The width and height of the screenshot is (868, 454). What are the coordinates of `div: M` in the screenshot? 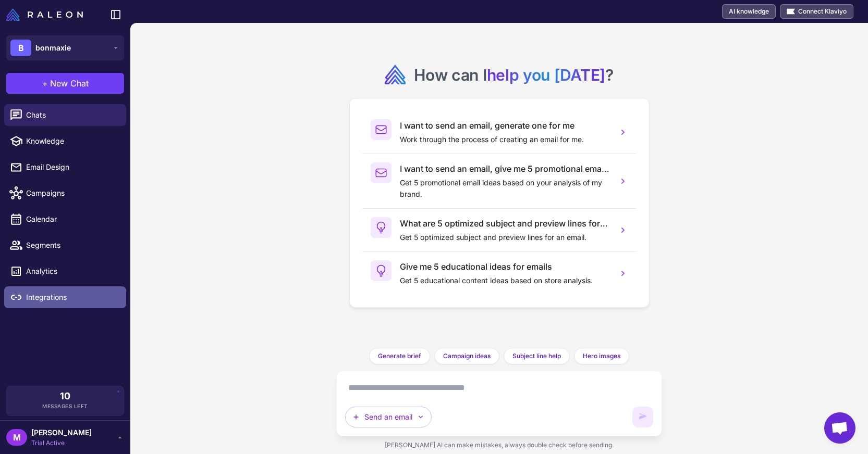 It's located at (17, 437).